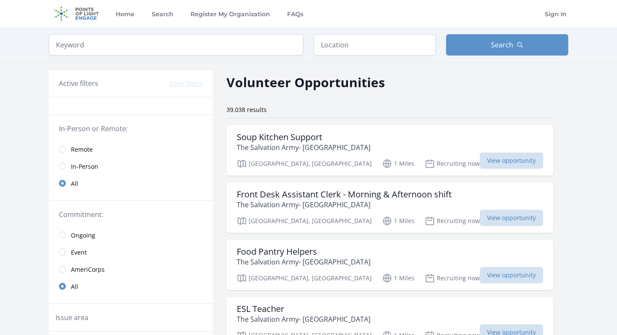  What do you see at coordinates (79, 83) in the screenshot?
I see `h3: Active filters` at bounding box center [79, 83].